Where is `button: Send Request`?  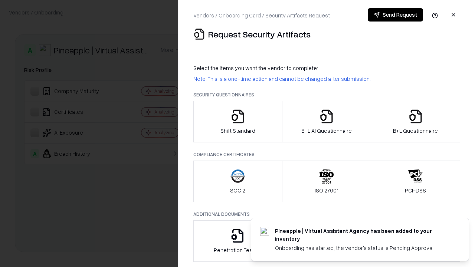
button: Send Request is located at coordinates (396, 15).